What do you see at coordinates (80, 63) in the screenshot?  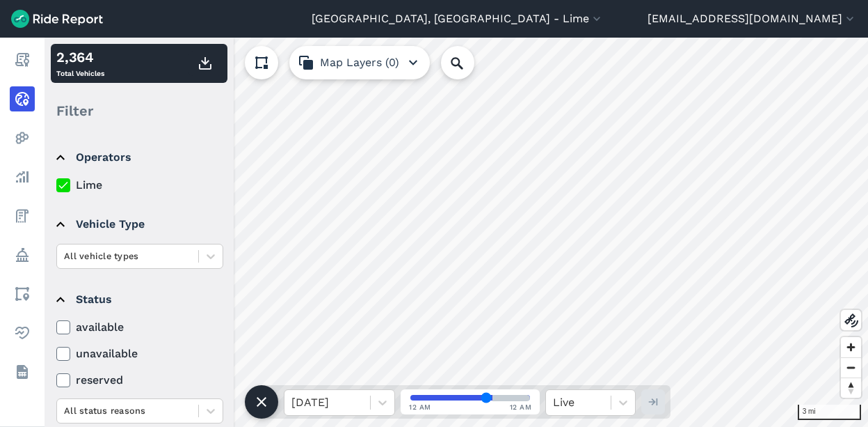 I see `div: Total Vehicles` at bounding box center [80, 63].